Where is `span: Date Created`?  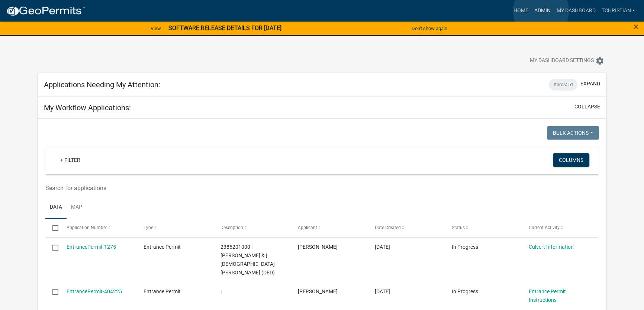
span: Date Created is located at coordinates (388, 228).